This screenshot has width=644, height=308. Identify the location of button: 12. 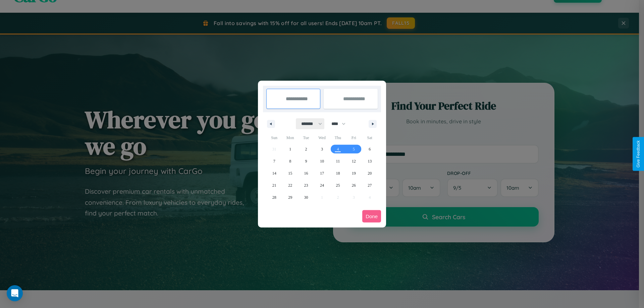
(354, 161).